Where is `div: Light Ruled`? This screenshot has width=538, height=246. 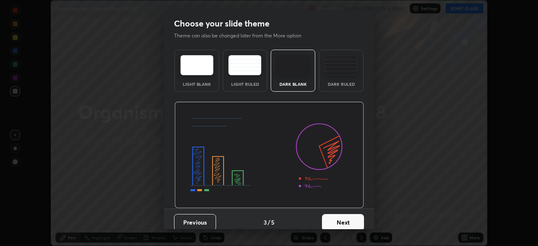 div: Light Ruled is located at coordinates (245, 84).